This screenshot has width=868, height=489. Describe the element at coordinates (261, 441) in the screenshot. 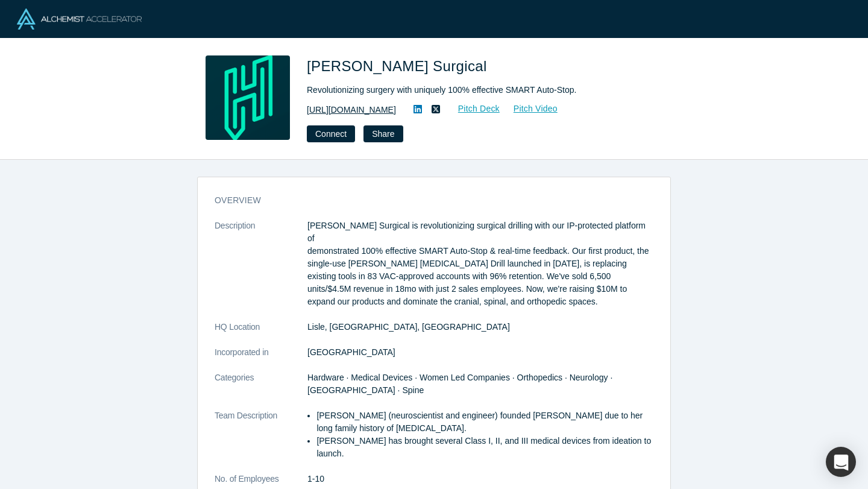

I see `dt: Team Description` at that location.